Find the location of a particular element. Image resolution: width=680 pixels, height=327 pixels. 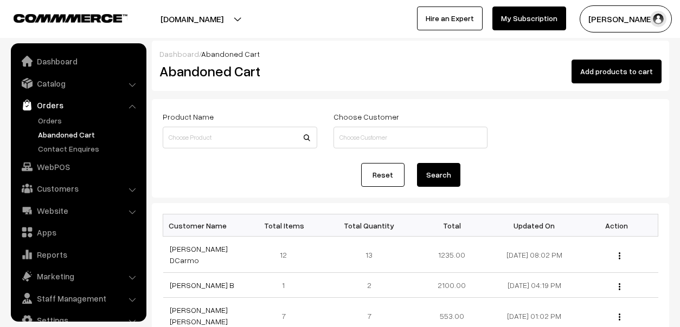

a: Reset is located at coordinates (383, 175).